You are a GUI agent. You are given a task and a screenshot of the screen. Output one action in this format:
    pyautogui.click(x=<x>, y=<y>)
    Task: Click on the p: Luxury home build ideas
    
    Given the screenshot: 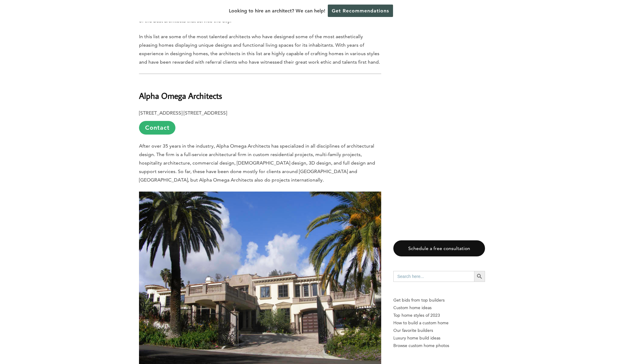 What is the action you would take?
    pyautogui.click(x=439, y=338)
    